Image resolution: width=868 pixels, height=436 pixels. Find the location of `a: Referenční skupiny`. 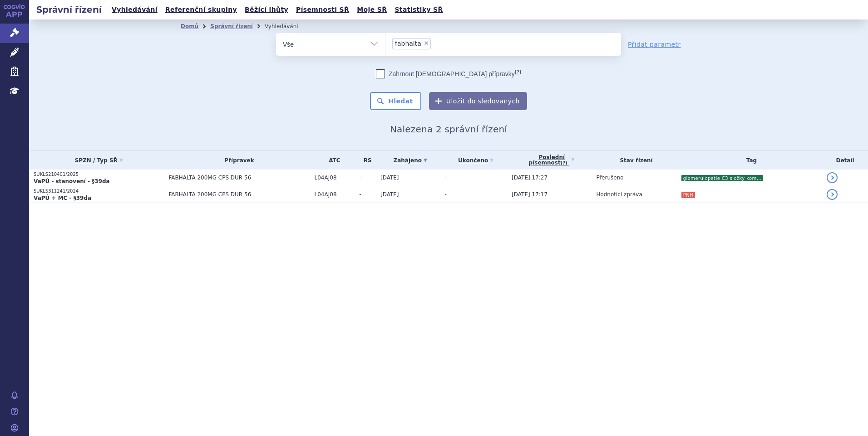

a: Referenční skupiny is located at coordinates (201, 9).